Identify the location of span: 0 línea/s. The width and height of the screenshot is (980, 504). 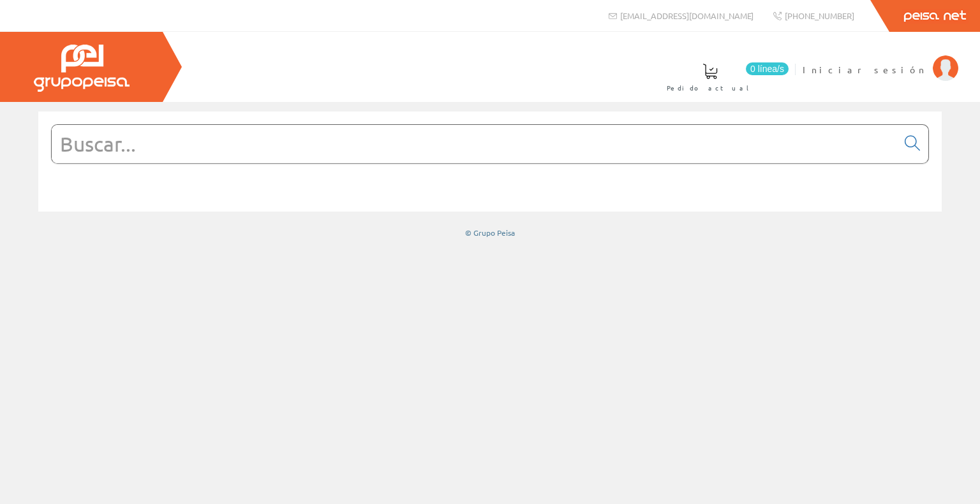
(767, 69).